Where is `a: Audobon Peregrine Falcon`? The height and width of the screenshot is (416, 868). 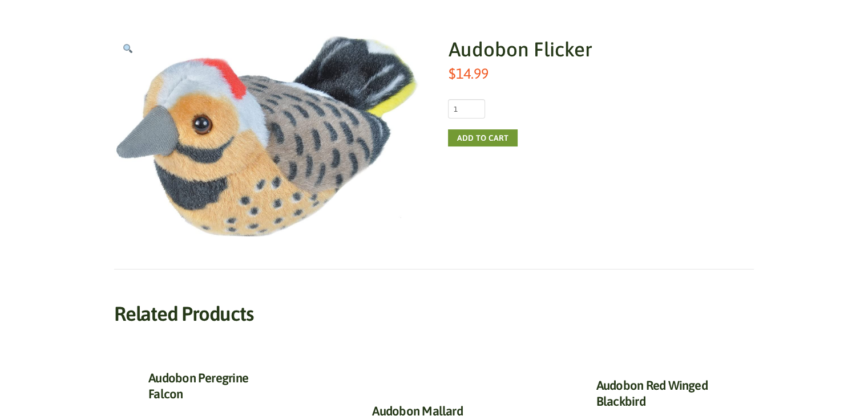 a: Audobon Peregrine Falcon is located at coordinates (198, 386).